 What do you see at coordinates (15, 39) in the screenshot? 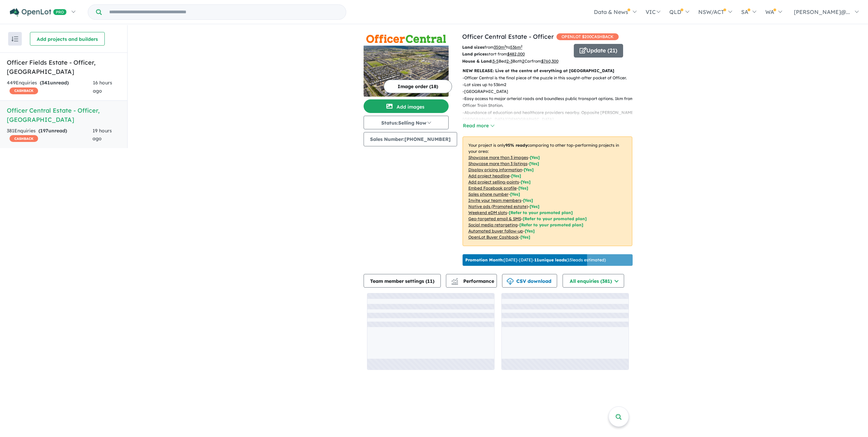
I see `img: sort.svg` at bounding box center [15, 39].